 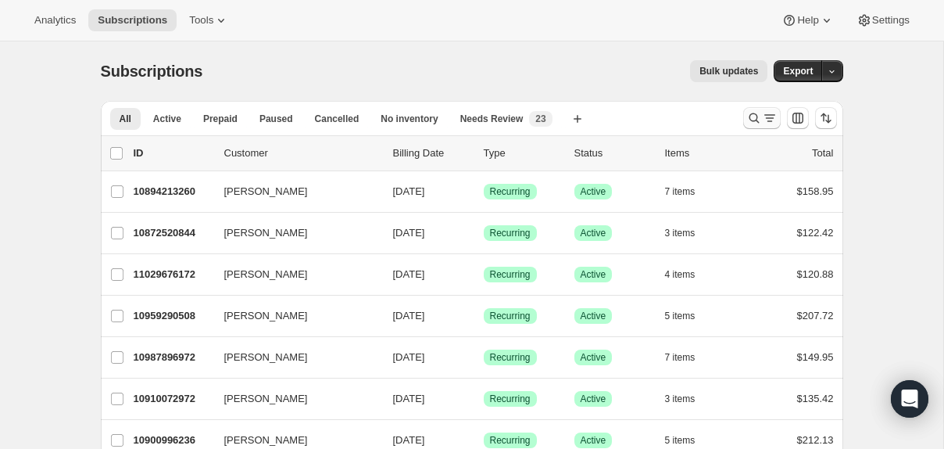 I want to click on span: $207.72, so click(x=815, y=315).